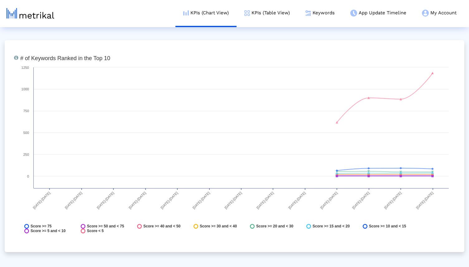  What do you see at coordinates (28, 177) in the screenshot?
I see `text: 0` at bounding box center [28, 177].